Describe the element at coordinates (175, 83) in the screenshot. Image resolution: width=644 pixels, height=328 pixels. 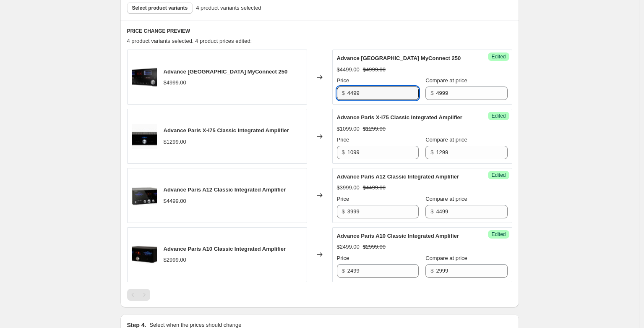
I see `div: $4999.00` at that location.